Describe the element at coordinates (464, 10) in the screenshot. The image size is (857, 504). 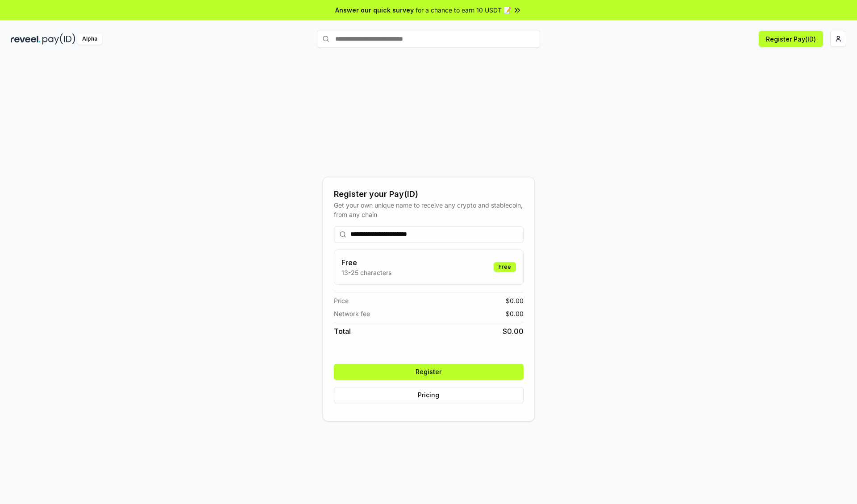
I see `span: for a chance to earn 10 USDT 📝` at that location.